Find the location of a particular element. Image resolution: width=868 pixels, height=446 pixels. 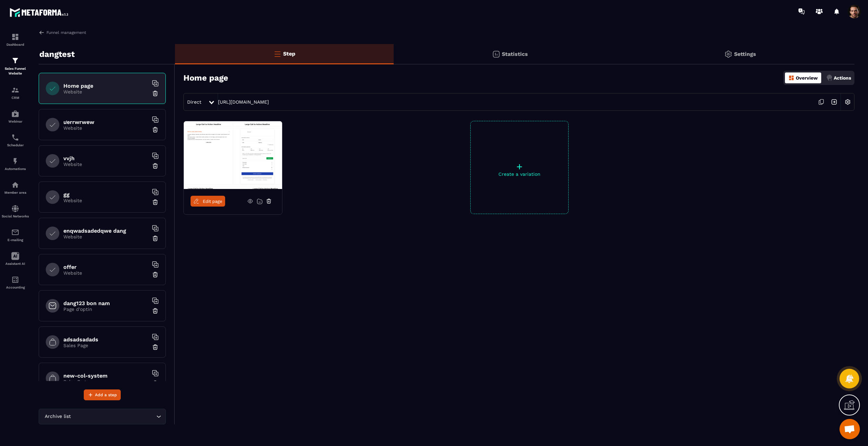

img: arrow is located at coordinates (42, 33).